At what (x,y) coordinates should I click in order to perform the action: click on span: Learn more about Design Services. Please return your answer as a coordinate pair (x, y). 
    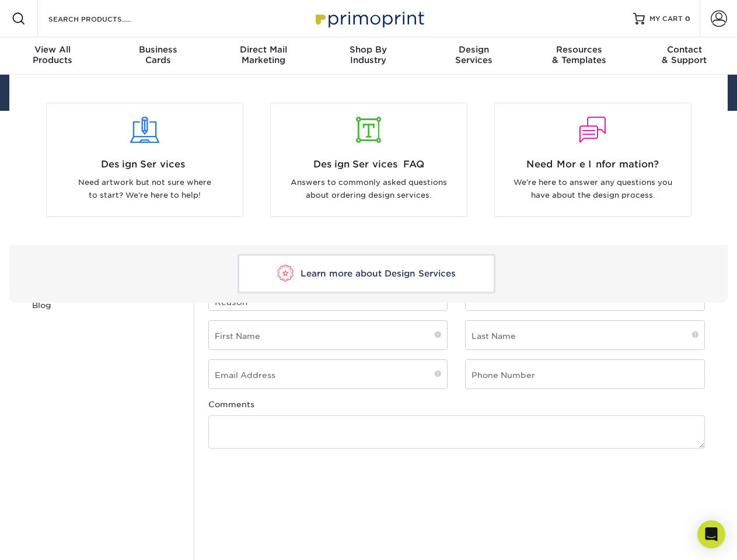
    Looking at the image, I should click on (378, 274).